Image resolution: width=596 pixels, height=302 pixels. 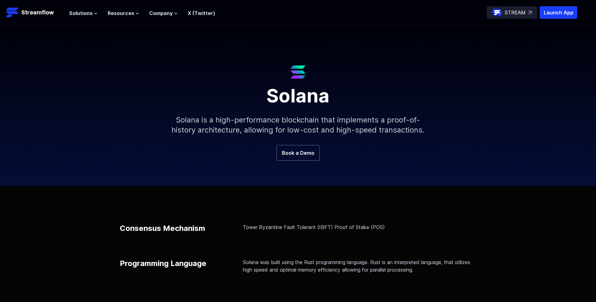 I want to click on img: Solana, so click(x=298, y=72).